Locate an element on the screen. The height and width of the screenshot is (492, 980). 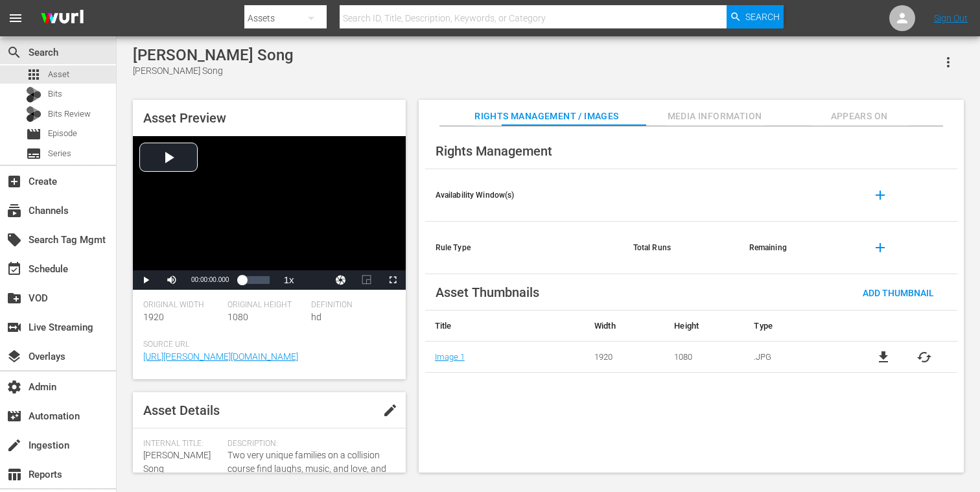
span: Rights Management is located at coordinates (494, 151).